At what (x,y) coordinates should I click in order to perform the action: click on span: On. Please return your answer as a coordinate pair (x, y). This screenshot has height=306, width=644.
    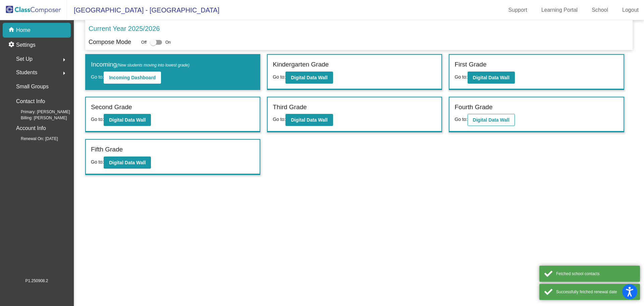
    Looking at the image, I should click on (168, 42).